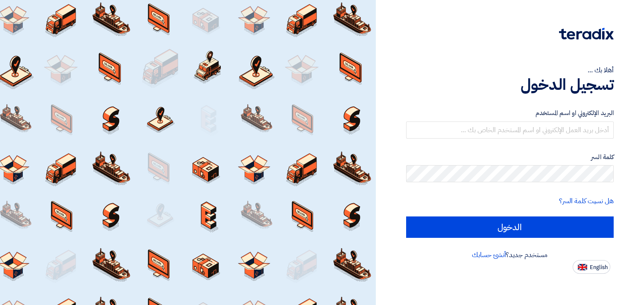 The image size is (644, 305). I want to click on a: هل نسيت كلمة السر؟, so click(586, 201).